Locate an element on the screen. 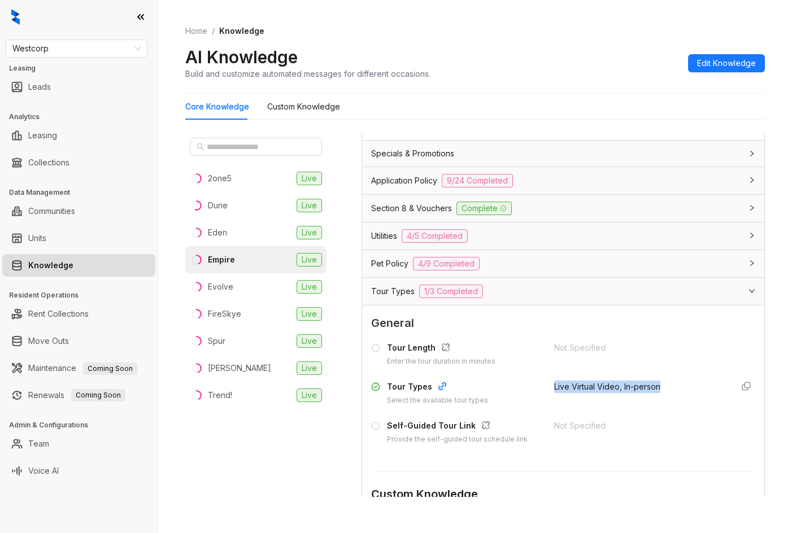 This screenshot has height=533, width=792. span: Edit Knowledge is located at coordinates (726, 63).